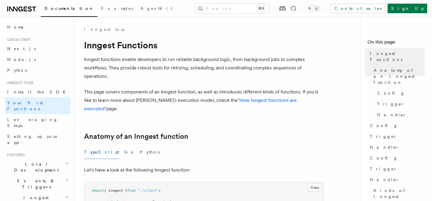 The width and height of the screenshot is (432, 201). What do you see at coordinates (396, 56) in the screenshot?
I see `a: Inngest Functions` at bounding box center [396, 56].